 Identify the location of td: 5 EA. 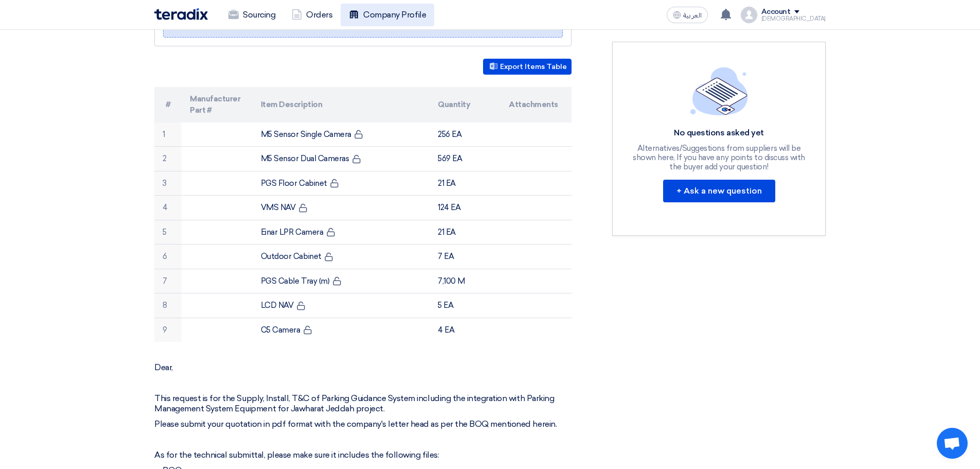
(465, 306).